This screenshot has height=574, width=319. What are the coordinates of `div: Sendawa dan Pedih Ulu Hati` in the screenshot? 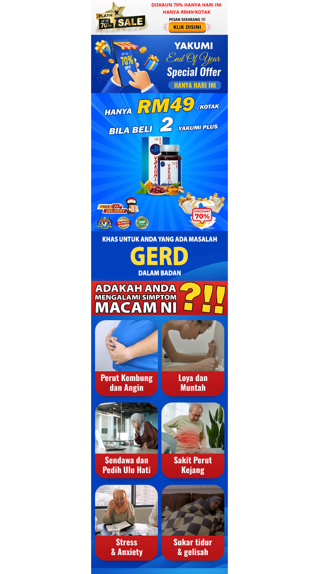 It's located at (127, 465).